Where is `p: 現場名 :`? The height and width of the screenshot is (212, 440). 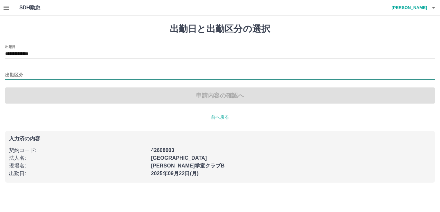
p: 現場名 : is located at coordinates (78, 166).